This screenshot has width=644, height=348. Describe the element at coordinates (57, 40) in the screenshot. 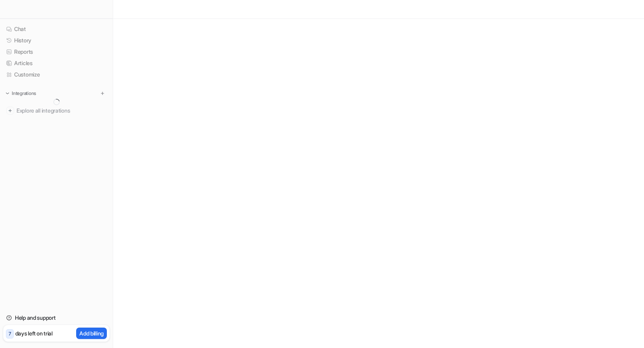

I see `a: History` at that location.